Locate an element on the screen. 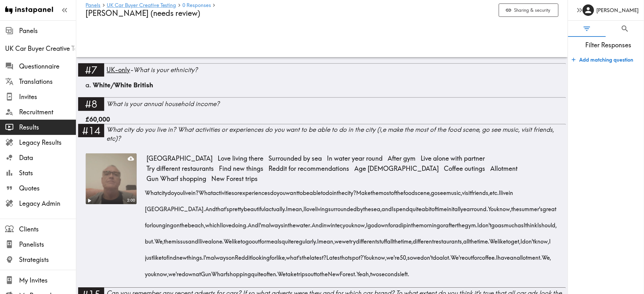 Image resolution: width=644 pixels, height=294 pixels. span: After gym is located at coordinates (402, 158).